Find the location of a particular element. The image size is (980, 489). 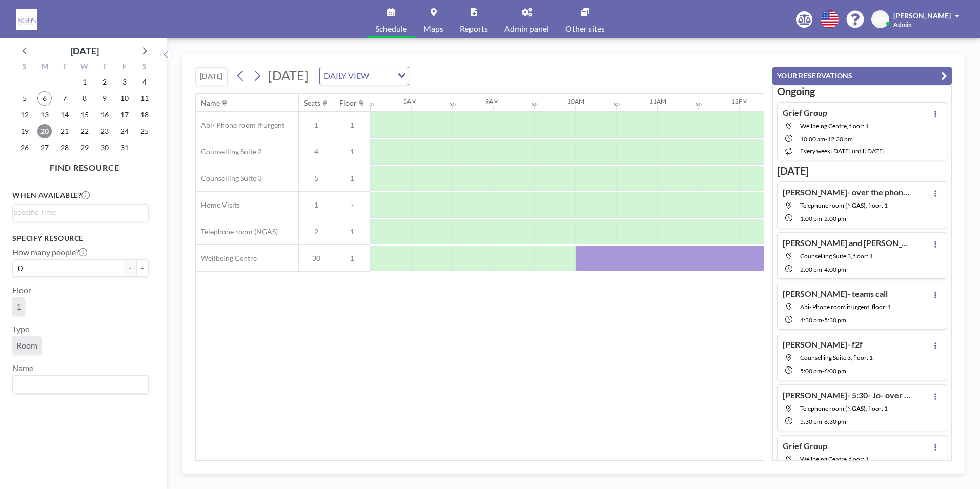

span: Thursday, October 2, 2025 is located at coordinates (104, 82).